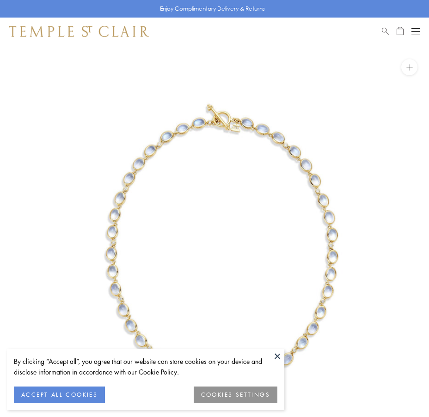  I want to click on button: ACCEPT ALL COOKIES, so click(59, 395).